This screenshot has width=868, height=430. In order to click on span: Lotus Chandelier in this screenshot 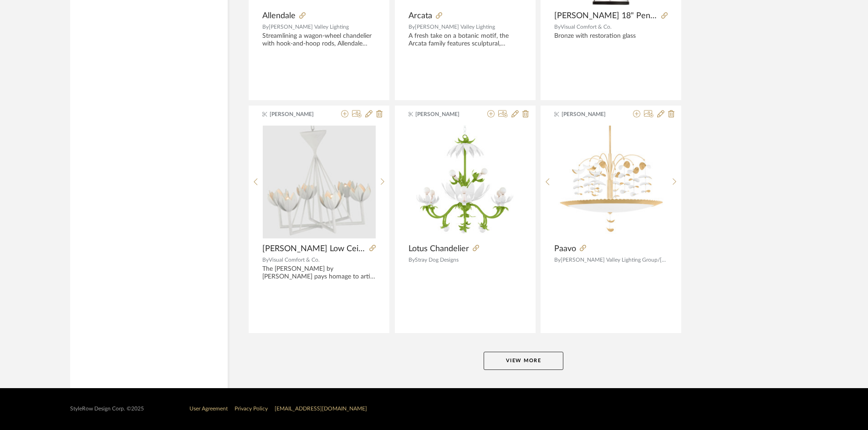, I will do `click(439, 249)`.